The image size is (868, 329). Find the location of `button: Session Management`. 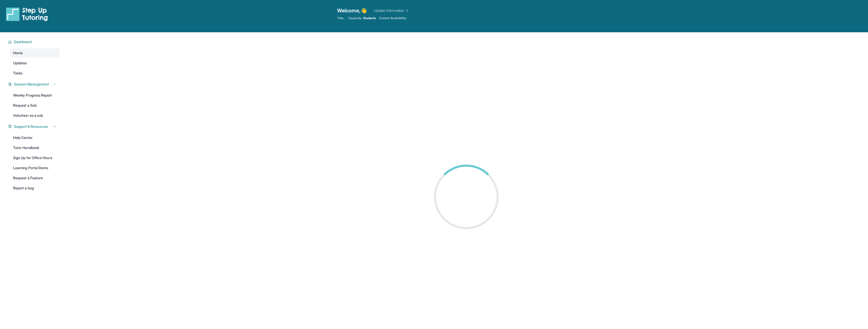

button: Session Management is located at coordinates (34, 84).